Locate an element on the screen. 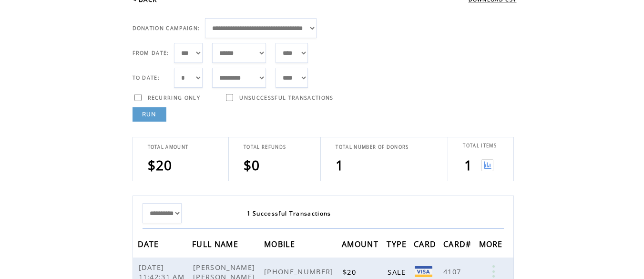 This screenshot has width=644, height=279. span: 1 Successful Transactions is located at coordinates (289, 213).